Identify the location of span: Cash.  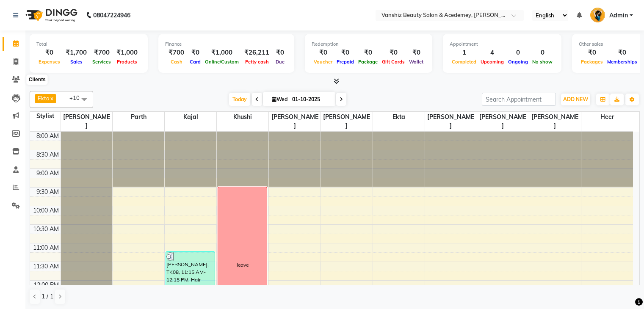
(177, 62).